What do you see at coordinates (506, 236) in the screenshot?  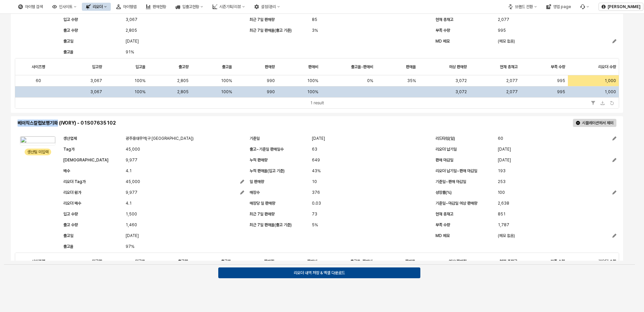 I see `span: (메모 없음)` at bounding box center [506, 236].